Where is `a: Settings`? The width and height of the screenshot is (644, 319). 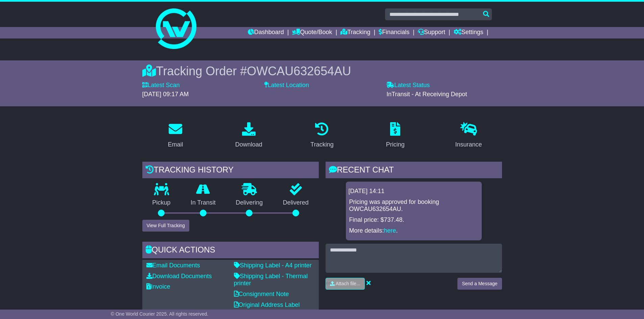 a: Settings is located at coordinates (469, 33).